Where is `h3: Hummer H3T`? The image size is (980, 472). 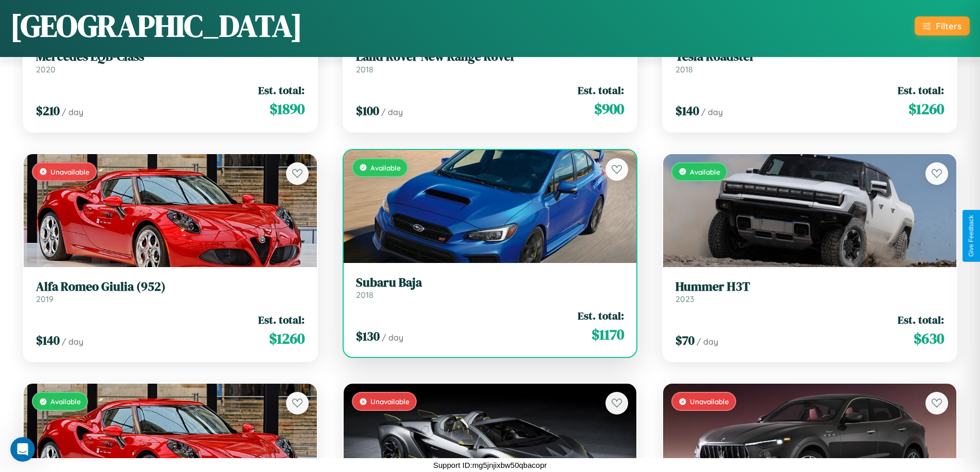
h3: Hummer H3T is located at coordinates (810, 287).